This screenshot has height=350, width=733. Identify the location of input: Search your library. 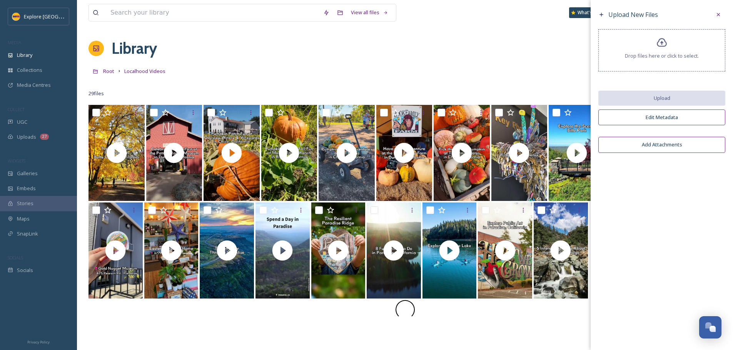
(213, 13).